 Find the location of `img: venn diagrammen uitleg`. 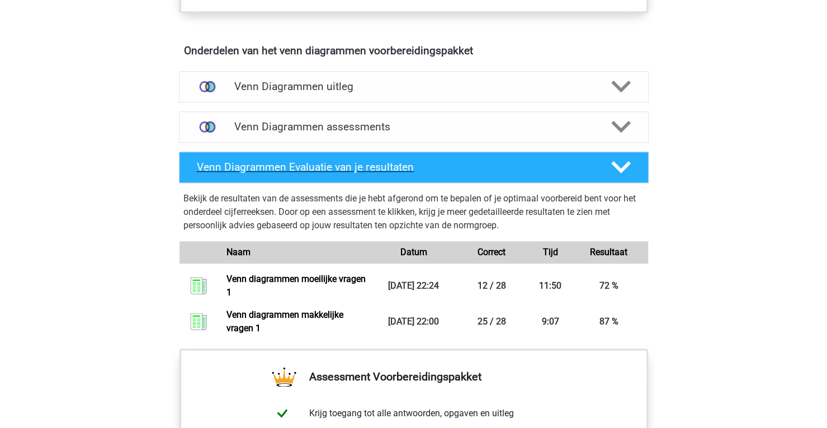

img: venn diagrammen uitleg is located at coordinates (207, 86).